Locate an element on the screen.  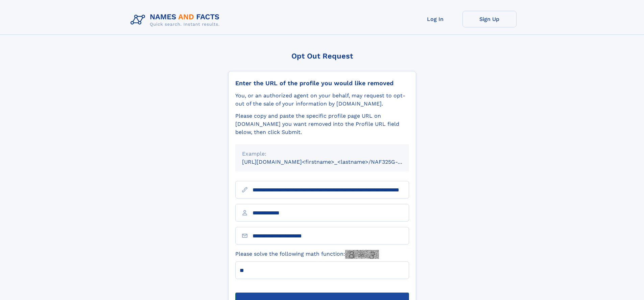
div: Example: is located at coordinates (322, 154).